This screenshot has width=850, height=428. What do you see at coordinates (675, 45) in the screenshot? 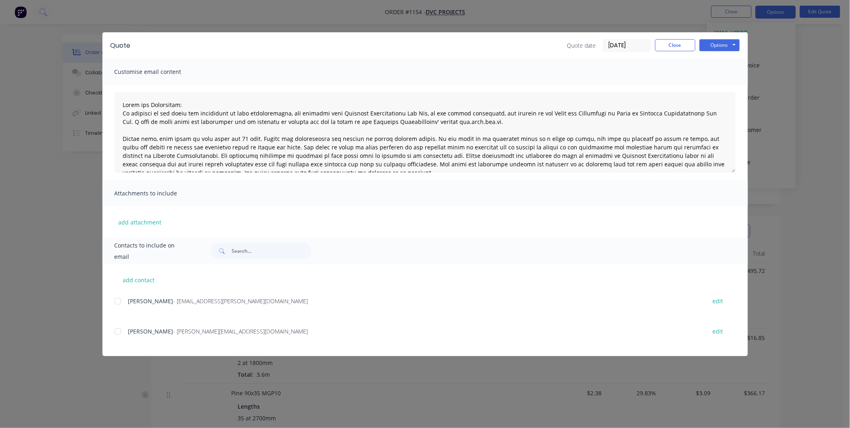
I see `button: Close` at bounding box center [675, 45].